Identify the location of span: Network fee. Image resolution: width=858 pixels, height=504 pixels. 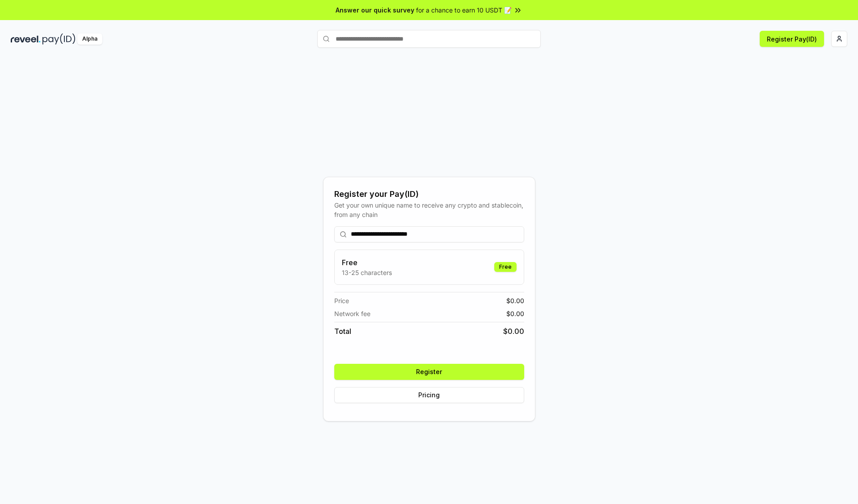
(352, 314).